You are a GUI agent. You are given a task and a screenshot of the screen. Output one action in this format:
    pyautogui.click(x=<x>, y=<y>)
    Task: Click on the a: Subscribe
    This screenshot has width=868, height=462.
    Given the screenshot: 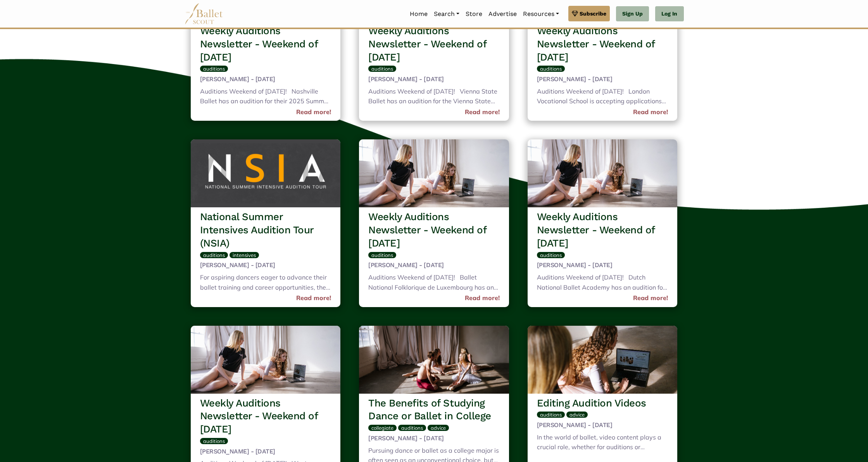 What is the action you would take?
    pyautogui.click(x=589, y=13)
    